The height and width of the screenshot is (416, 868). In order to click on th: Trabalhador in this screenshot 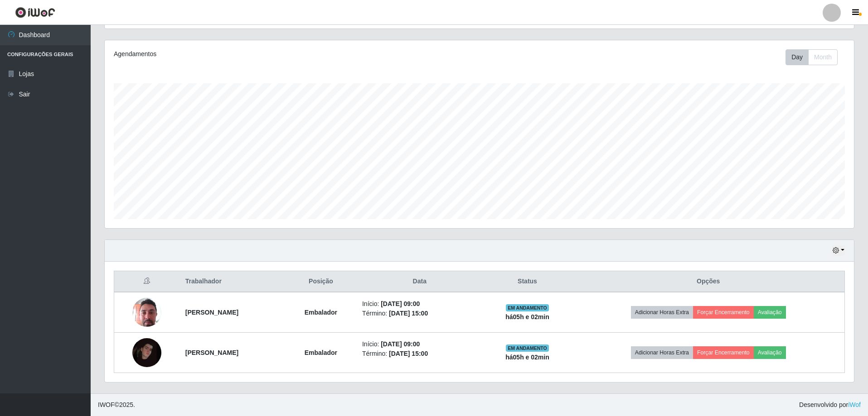, I will do `click(233, 282)`.